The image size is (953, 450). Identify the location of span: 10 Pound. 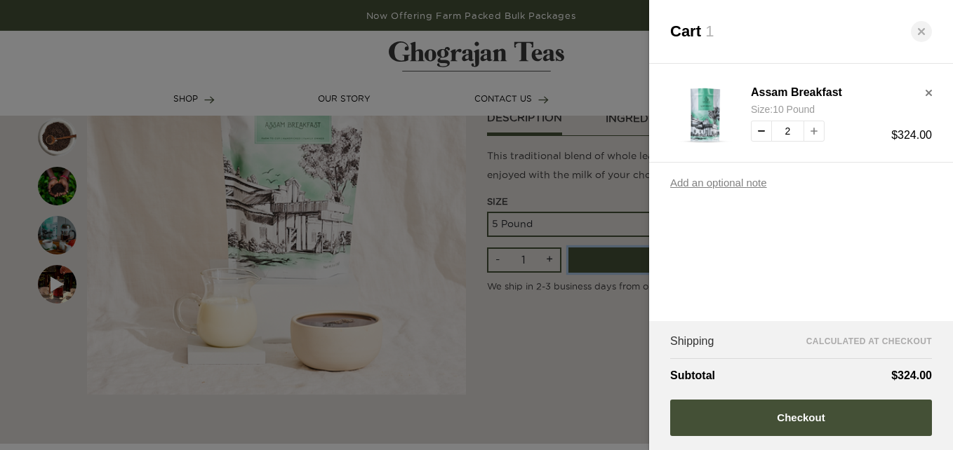
(794, 109).